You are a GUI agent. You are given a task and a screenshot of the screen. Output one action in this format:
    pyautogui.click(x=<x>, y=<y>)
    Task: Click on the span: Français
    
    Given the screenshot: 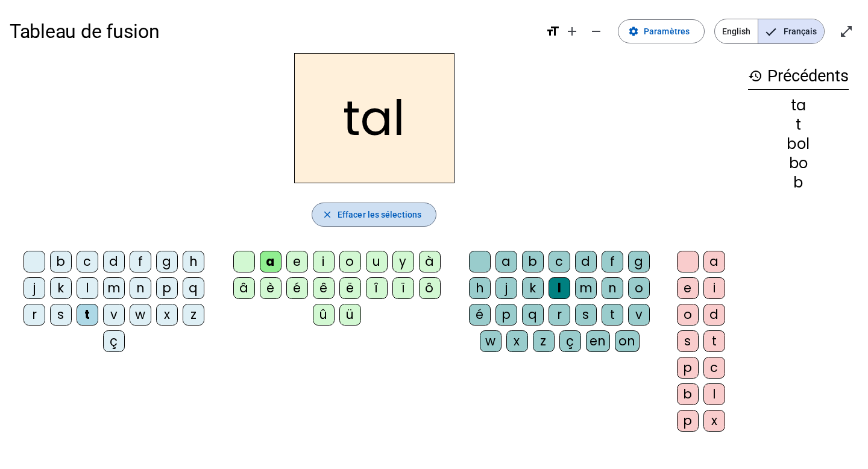 What is the action you would take?
    pyautogui.click(x=791, y=32)
    